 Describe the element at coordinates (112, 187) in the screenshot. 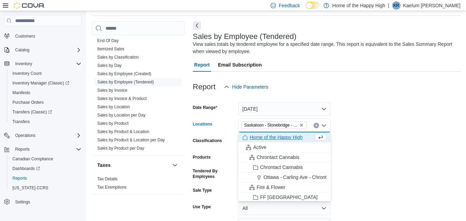

I see `span: Tax Exemptions` at that location.